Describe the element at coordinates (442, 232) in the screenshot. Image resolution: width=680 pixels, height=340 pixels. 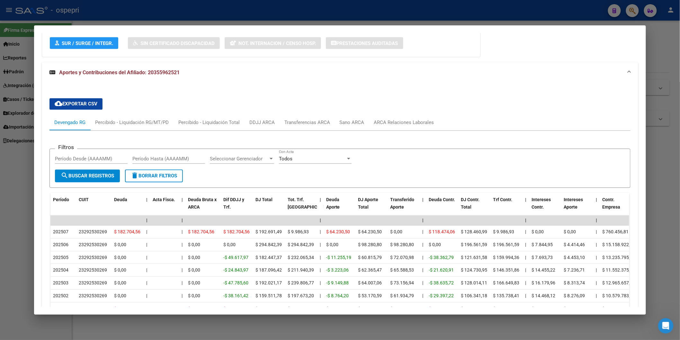
I see `span: $ 118.474,06` at that location.